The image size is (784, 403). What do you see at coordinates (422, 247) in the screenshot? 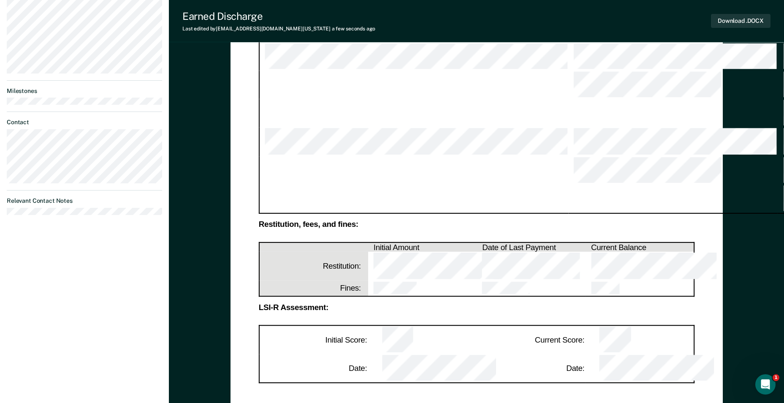
I see `th: Initial Amount` at bounding box center [422, 247].